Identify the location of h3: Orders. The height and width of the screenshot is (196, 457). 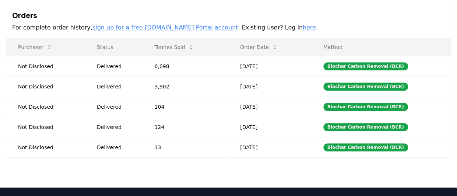
(228, 15).